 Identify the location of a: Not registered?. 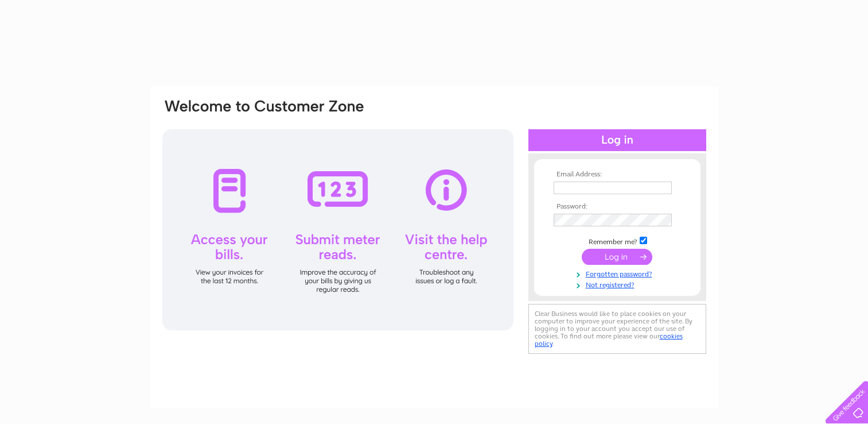
(619, 284).